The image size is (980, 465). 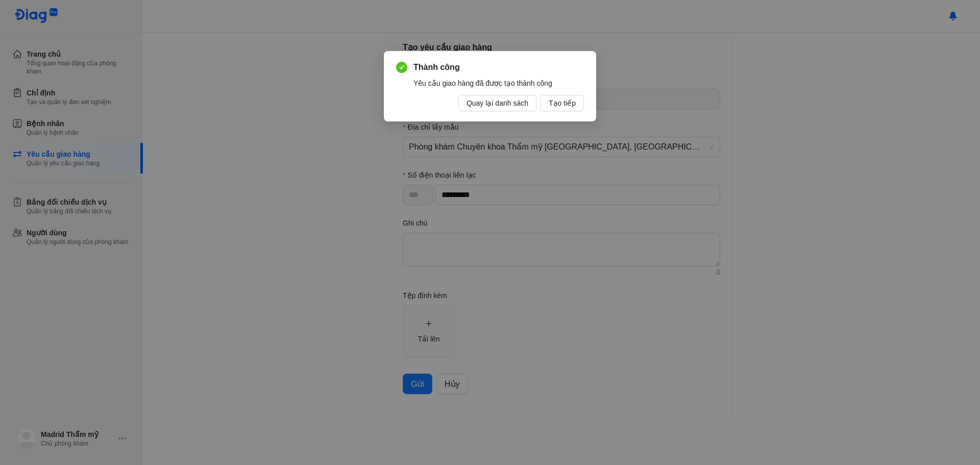 What do you see at coordinates (497, 103) in the screenshot?
I see `span: Quay lại danh sách` at bounding box center [497, 103].